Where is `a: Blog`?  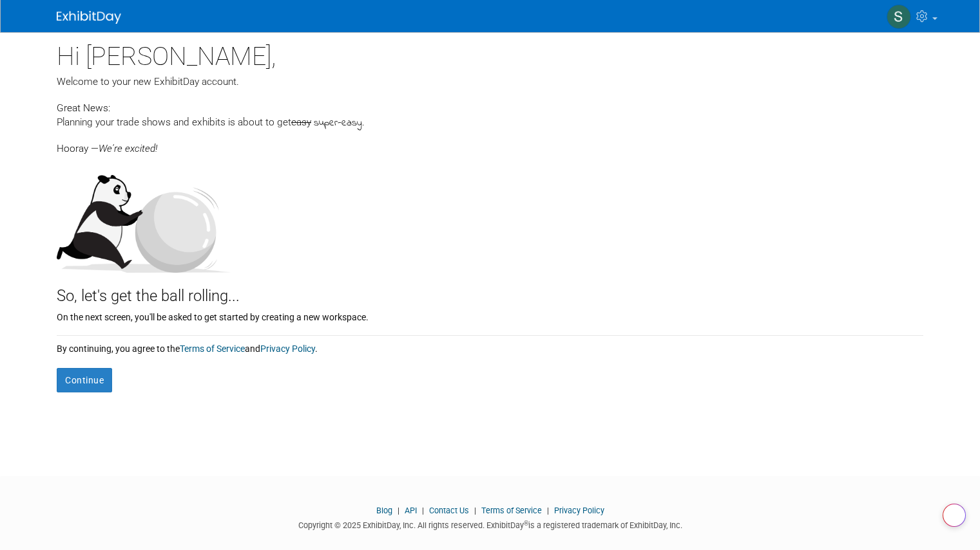 a: Blog is located at coordinates (384, 511).